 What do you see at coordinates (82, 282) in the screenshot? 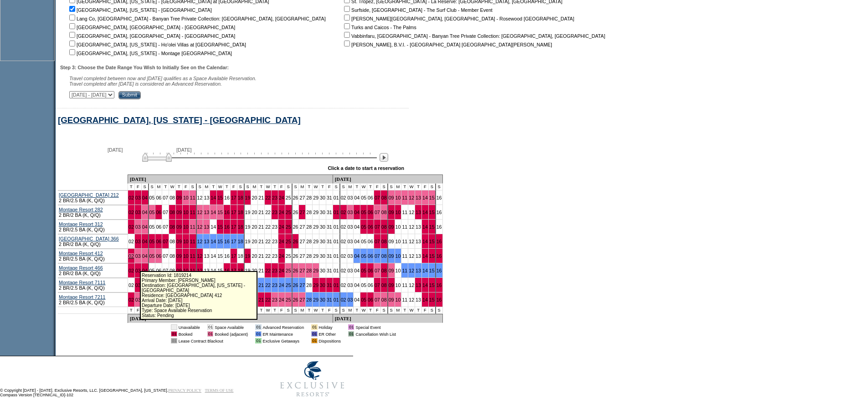
I see `a: Montage Resort 7111` at bounding box center [82, 282].